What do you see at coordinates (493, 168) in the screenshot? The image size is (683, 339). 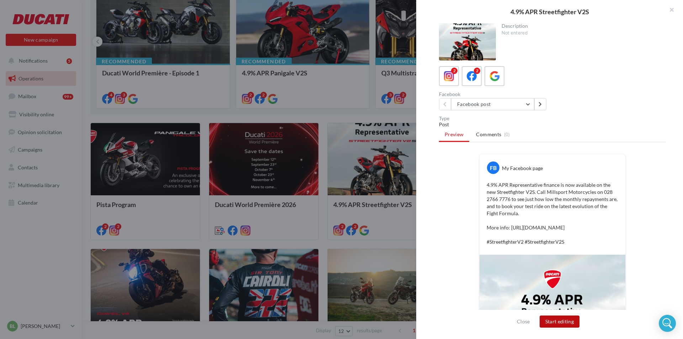 I see `div: FB` at bounding box center [493, 168].